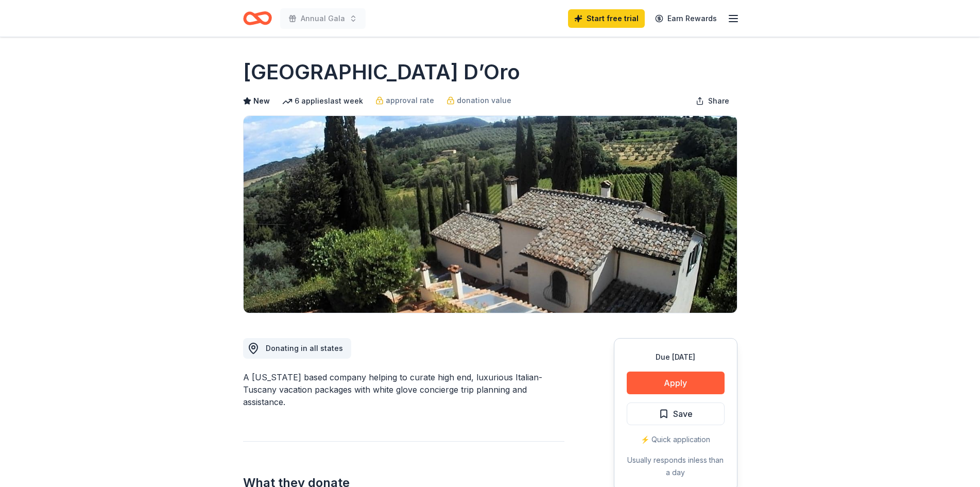  What do you see at coordinates (675, 466) in the screenshot?
I see `div: Usually responds in less than a day` at bounding box center [675, 466].